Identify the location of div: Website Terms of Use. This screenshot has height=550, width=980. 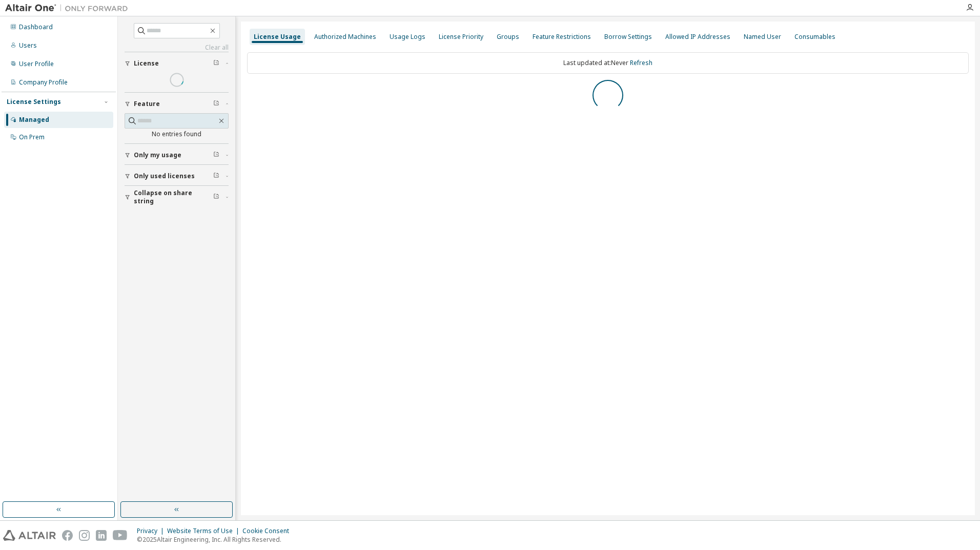
(205, 532).